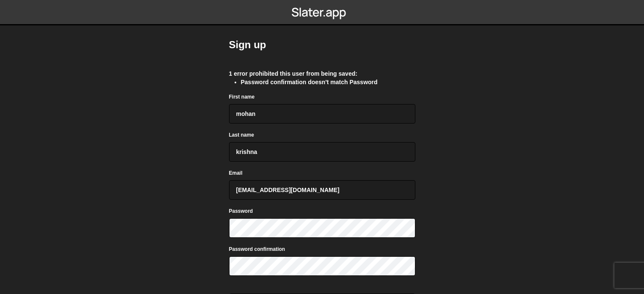 Image resolution: width=644 pixels, height=294 pixels. I want to click on label: Email, so click(236, 173).